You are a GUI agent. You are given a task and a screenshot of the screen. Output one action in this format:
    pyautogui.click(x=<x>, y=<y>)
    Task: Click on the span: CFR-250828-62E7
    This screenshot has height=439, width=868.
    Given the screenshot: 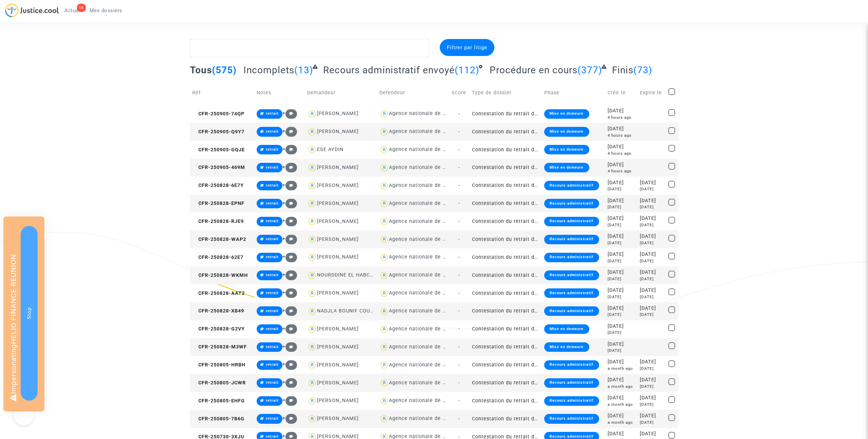 What is the action you would take?
    pyautogui.click(x=217, y=257)
    